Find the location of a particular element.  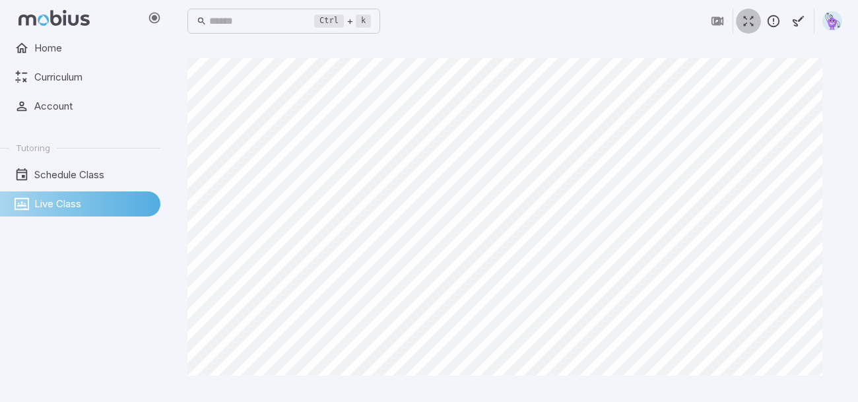

span: Curriculum is located at coordinates (92, 77).